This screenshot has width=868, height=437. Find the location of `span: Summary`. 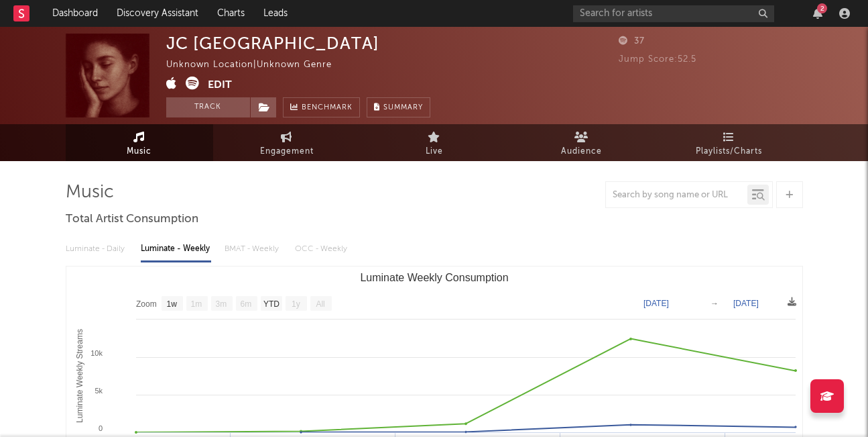

span: Summary is located at coordinates (403, 107).